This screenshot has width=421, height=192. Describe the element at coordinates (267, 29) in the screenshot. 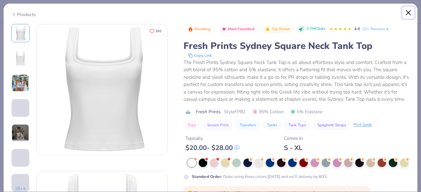

I see `img: Top Rated sort` at that location.